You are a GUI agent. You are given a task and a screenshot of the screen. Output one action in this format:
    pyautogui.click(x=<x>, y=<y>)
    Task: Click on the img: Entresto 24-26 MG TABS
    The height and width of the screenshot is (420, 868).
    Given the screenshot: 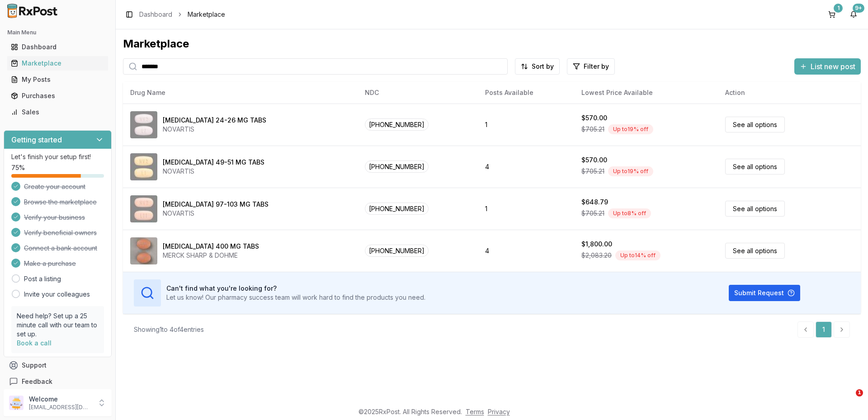 What is the action you would take?
    pyautogui.click(x=144, y=125)
    